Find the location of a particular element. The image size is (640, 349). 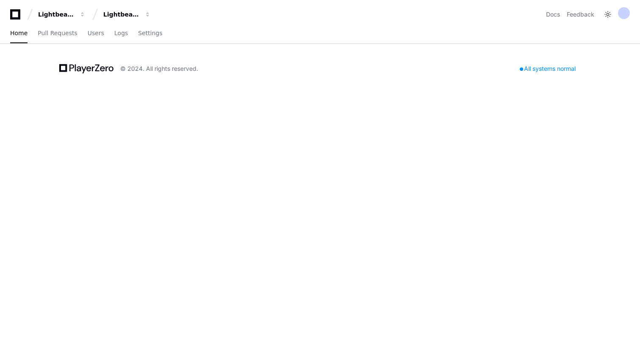

span: Home is located at coordinates (19, 33).